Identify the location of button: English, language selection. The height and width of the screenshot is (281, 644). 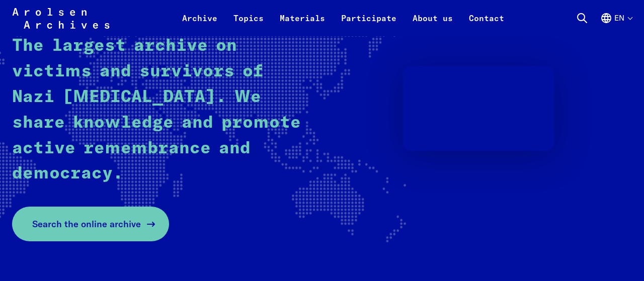
(616, 24).